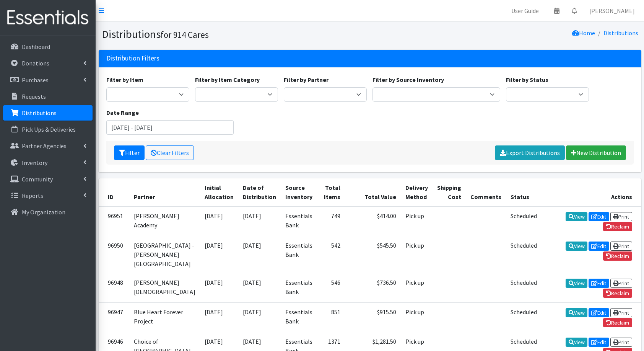 This screenshot has height=351, width=644. What do you see at coordinates (48, 162) in the screenshot?
I see `a: Inventory` at bounding box center [48, 162].